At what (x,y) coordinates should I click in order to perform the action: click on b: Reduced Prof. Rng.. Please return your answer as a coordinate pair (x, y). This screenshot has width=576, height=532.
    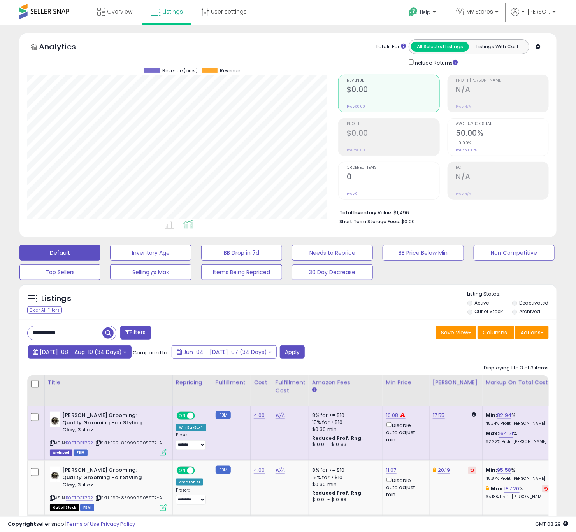
    Looking at the image, I should click on (337, 493).